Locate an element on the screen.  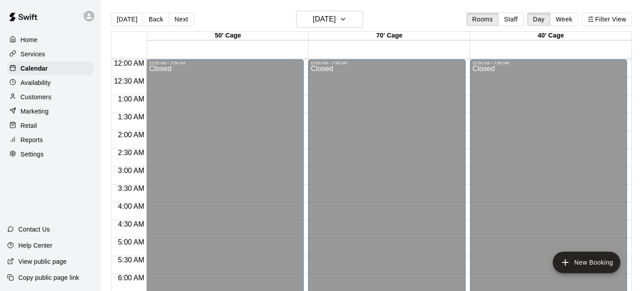
button: Back is located at coordinates (156, 19).